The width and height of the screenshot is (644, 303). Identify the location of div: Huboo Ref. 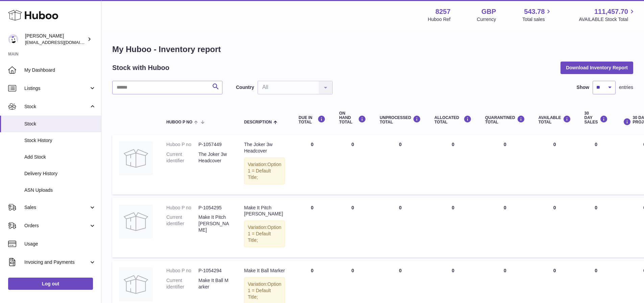
(439, 19).